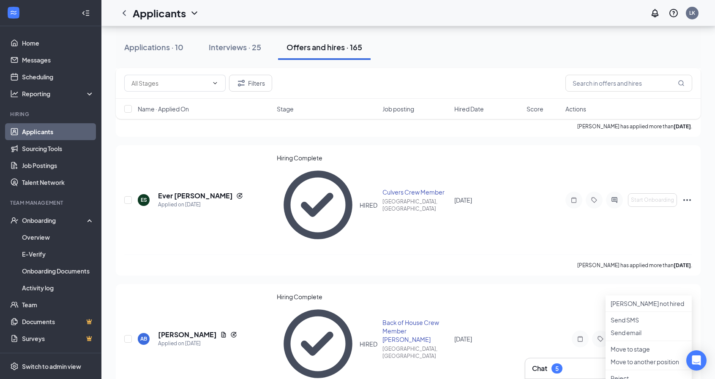 The image size is (715, 379). I want to click on div: Reporting, so click(58, 94).